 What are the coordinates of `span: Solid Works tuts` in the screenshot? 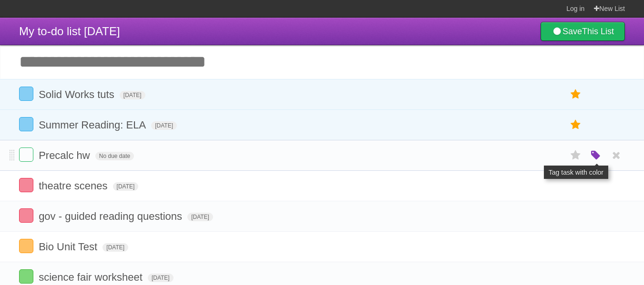 It's located at (78, 94).